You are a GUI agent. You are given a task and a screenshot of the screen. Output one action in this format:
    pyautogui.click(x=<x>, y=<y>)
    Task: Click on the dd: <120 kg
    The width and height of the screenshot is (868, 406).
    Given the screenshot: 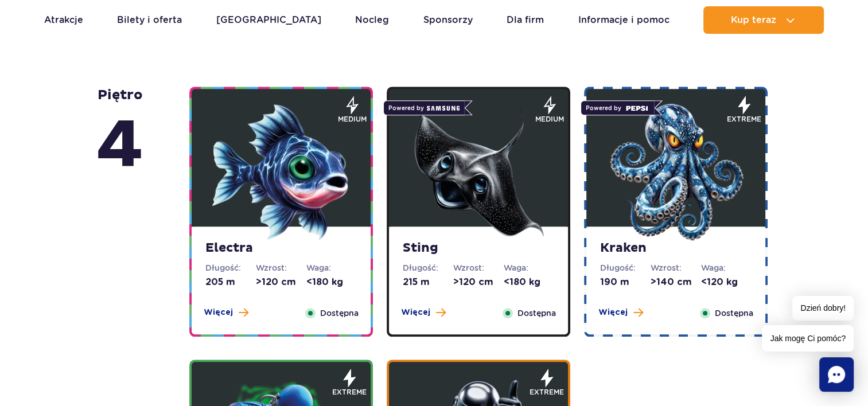 What is the action you would take?
    pyautogui.click(x=727, y=282)
    